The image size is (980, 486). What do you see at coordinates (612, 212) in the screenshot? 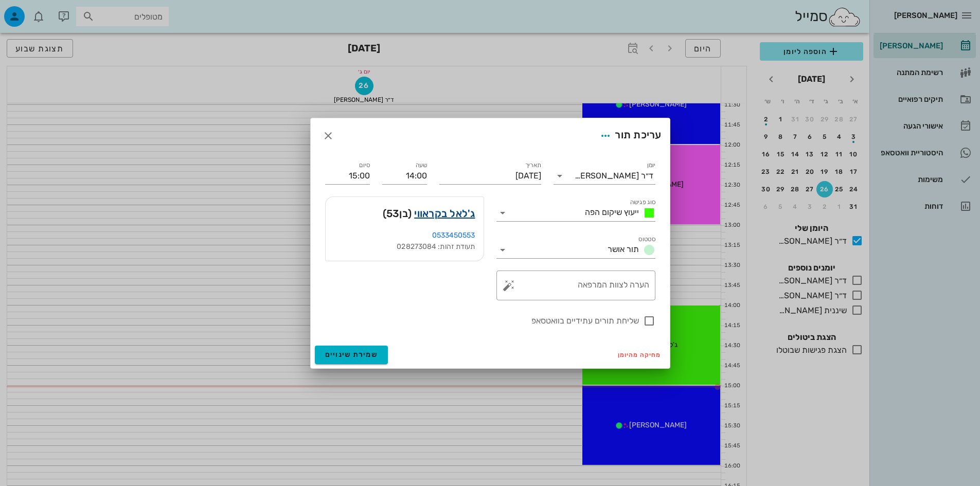
I see `span: ייעוץ שיקום הפה` at bounding box center [612, 212].